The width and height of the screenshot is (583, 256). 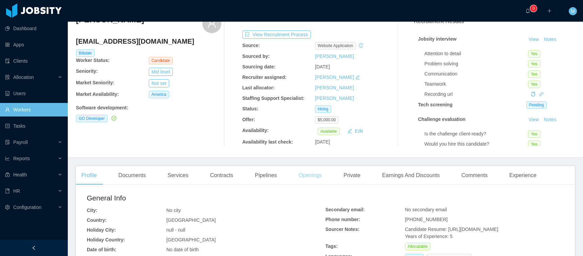 I want to click on div: Openings, so click(x=310, y=175).